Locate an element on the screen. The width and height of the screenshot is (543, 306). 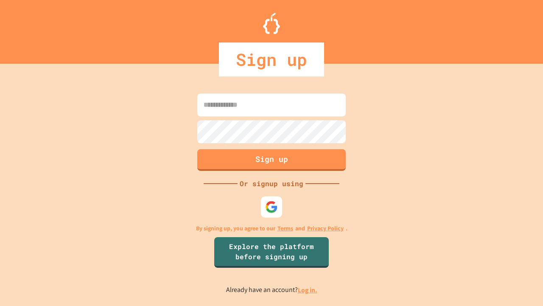
div: Or signup using is located at coordinates (272, 183).